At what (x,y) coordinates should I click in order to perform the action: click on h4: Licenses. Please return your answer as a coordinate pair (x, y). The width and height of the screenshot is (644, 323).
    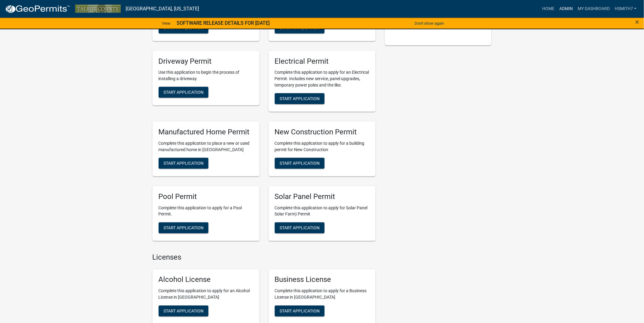
    Looking at the image, I should click on (264, 258).